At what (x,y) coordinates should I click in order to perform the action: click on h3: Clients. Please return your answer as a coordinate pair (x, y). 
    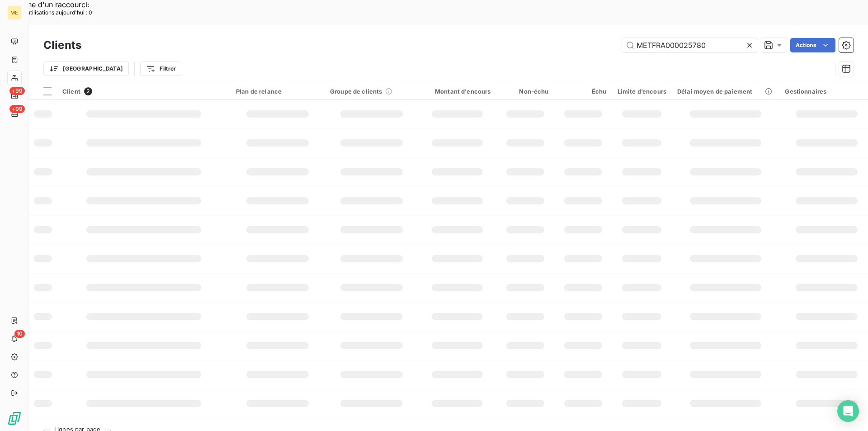
    Looking at the image, I should click on (62, 45).